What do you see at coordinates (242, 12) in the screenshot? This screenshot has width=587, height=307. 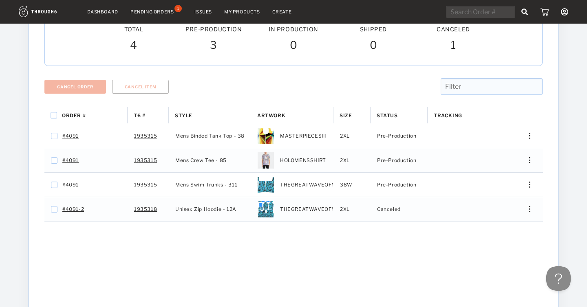 I see `a: My Products` at bounding box center [242, 12].